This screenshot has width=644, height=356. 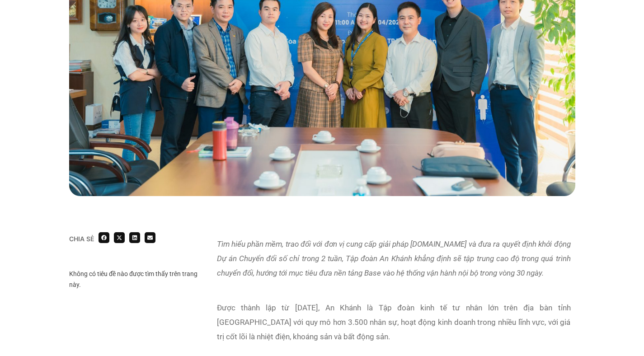 What do you see at coordinates (81, 239) in the screenshot?
I see `div: Chia sẻ` at bounding box center [81, 239].